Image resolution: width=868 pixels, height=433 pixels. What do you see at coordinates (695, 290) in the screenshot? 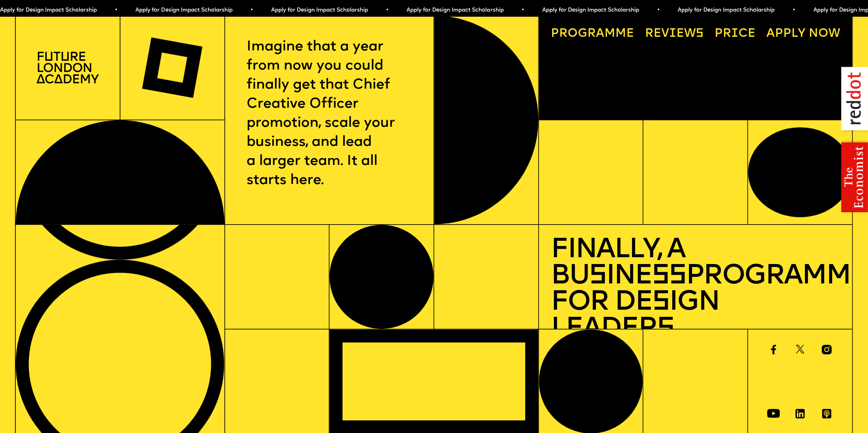
I see `h1: Finally, a Bu ine Programme for De ign Leader` at bounding box center [695, 290].